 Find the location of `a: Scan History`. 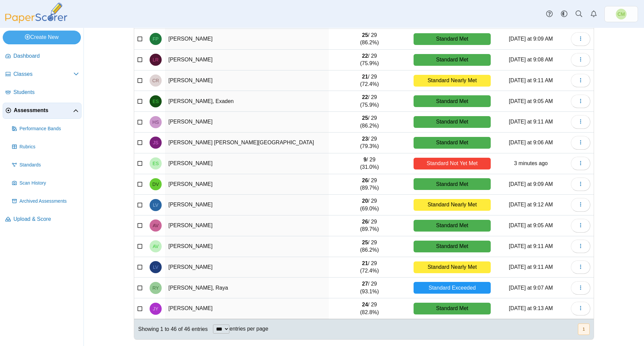

a: Scan History is located at coordinates (46, 184).